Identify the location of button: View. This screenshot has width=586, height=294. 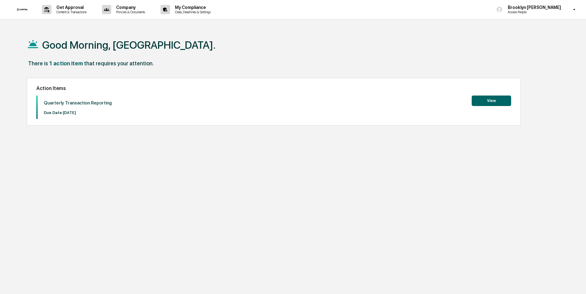
(492, 101).